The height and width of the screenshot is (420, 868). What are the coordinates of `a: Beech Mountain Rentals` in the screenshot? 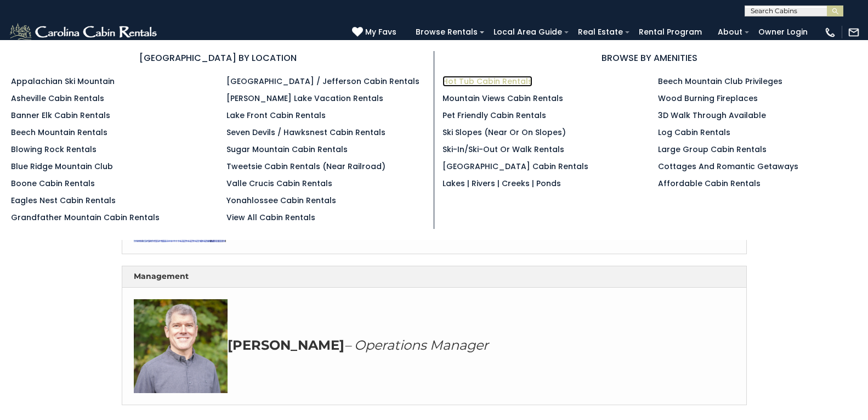 It's located at (59, 132).